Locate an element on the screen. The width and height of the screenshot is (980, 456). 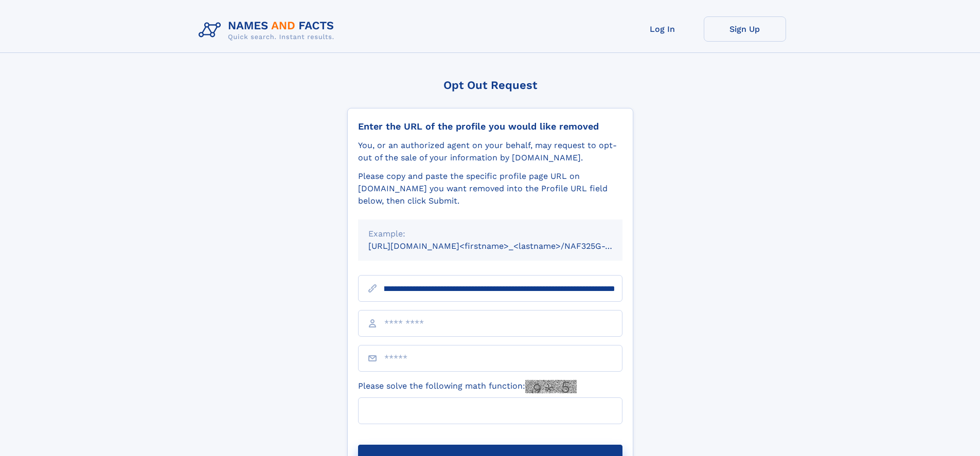
a: Sign Up is located at coordinates (744, 29).